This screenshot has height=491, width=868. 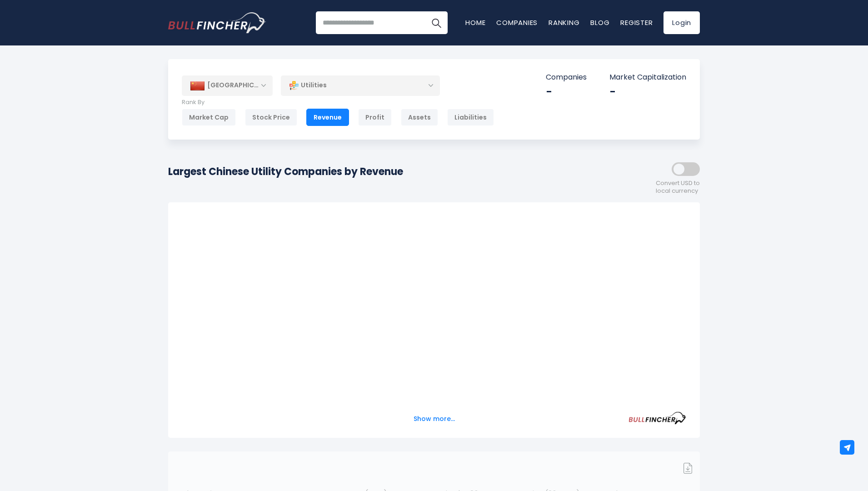 What do you see at coordinates (218, 23) in the screenshot?
I see `img: Bullfincher logo` at bounding box center [218, 23].